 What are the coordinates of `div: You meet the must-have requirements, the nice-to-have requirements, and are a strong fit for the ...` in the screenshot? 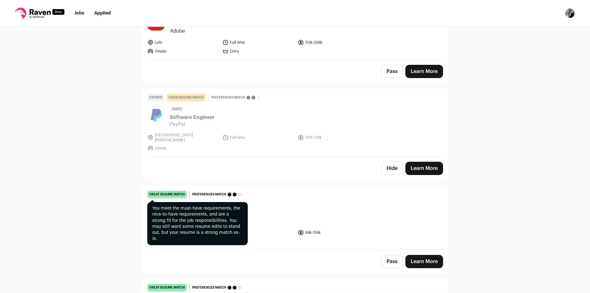 It's located at (198, 223).